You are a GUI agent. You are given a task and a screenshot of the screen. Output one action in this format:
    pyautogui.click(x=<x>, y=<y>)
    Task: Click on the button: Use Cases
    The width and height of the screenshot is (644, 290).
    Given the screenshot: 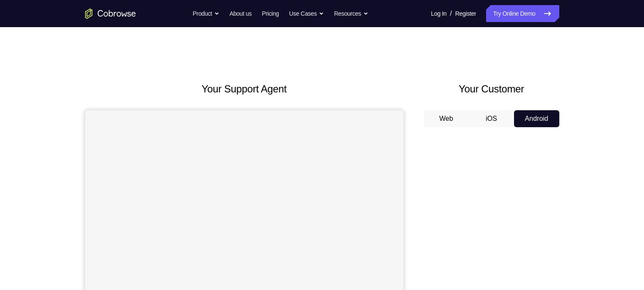 What is the action you would take?
    pyautogui.click(x=307, y=13)
    